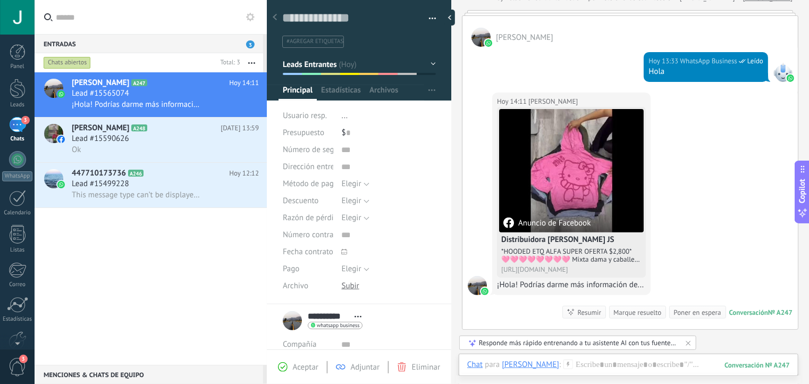  I want to click on div: Usuario resp., so click(308, 116).